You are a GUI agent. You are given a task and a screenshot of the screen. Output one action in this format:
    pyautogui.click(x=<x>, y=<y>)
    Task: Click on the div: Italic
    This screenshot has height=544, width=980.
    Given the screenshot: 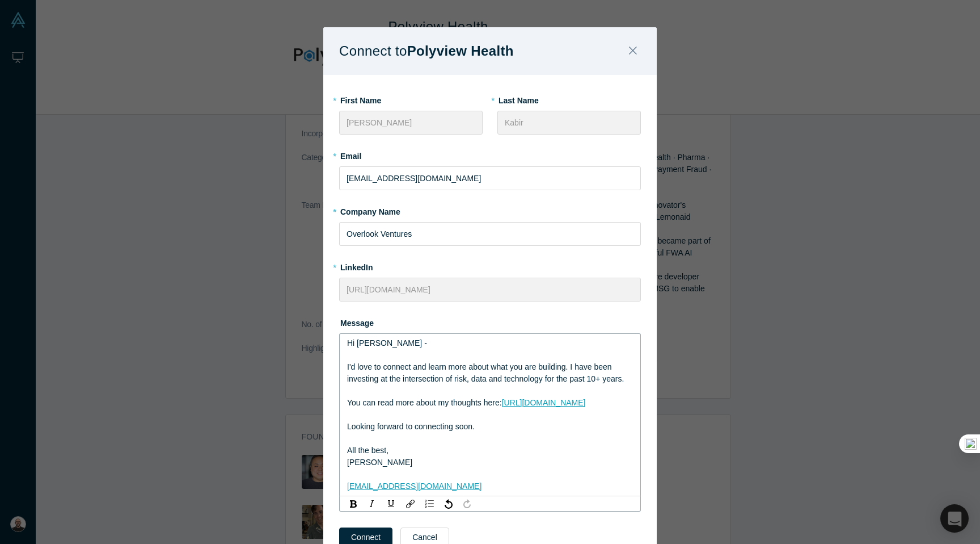 What is the action you would take?
    pyautogui.click(x=372, y=503)
    